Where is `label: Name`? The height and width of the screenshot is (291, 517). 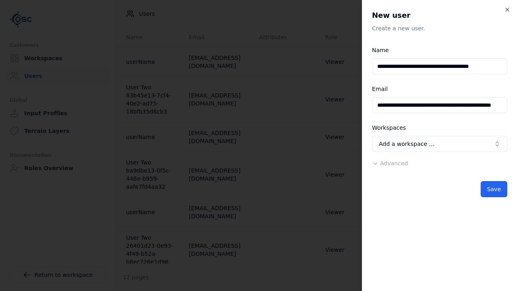
label: Name is located at coordinates (380, 50).